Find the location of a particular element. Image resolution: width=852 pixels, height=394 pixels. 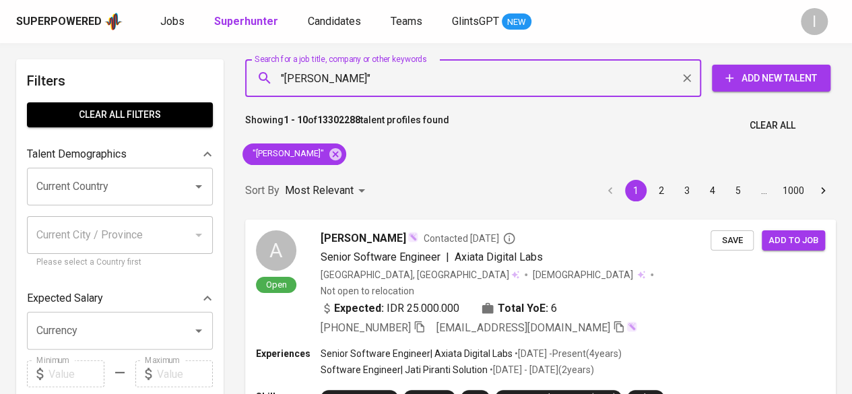

div: A is located at coordinates (276, 251).